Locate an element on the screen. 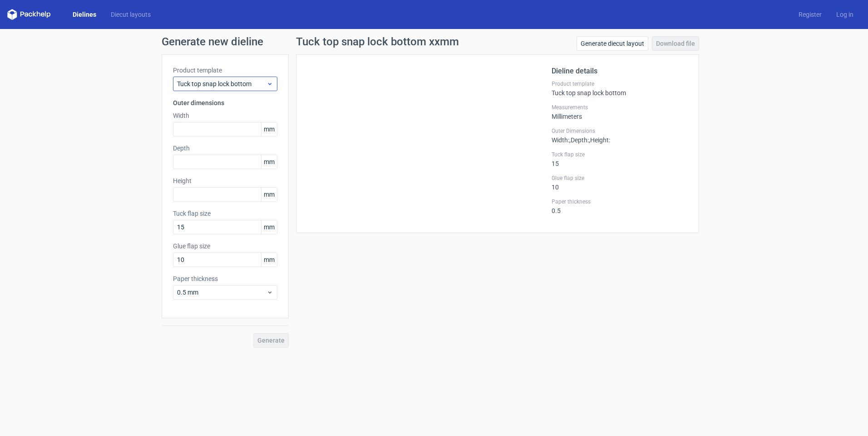  label: Width is located at coordinates (225, 116).